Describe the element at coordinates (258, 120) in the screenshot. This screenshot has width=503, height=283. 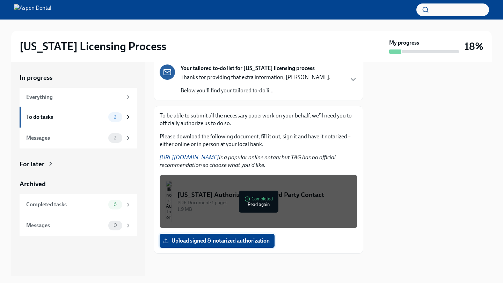
I see `p: To be able to submit all the necessary paperwork on your behalf, we'll need you to officially aut...` at that location.